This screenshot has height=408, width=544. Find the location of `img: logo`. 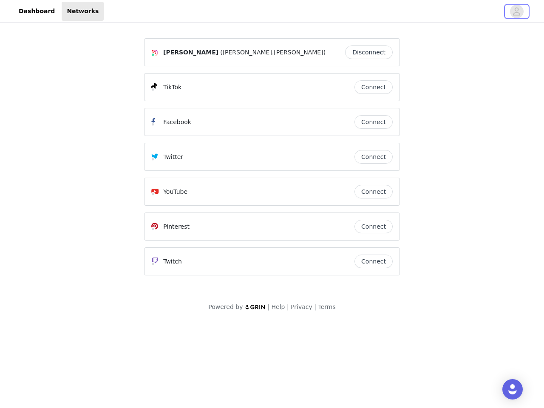

img: logo is located at coordinates (255, 307).